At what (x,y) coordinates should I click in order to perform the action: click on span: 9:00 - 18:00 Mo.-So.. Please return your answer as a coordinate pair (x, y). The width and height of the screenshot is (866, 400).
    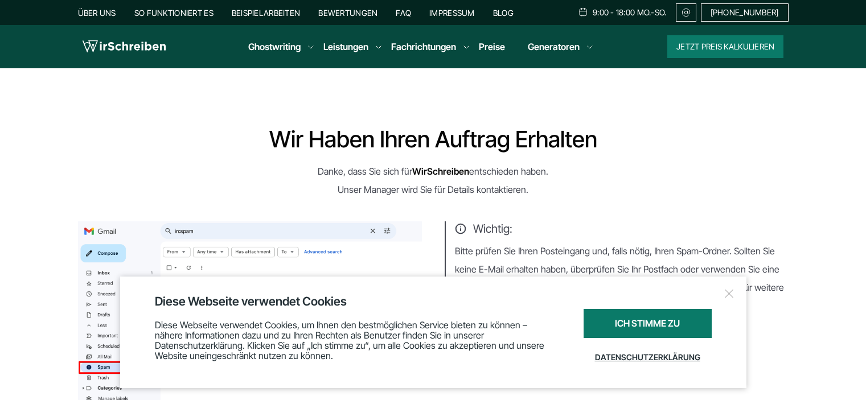
    Looking at the image, I should click on (630, 13).